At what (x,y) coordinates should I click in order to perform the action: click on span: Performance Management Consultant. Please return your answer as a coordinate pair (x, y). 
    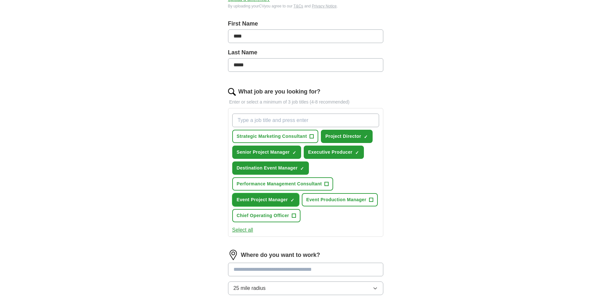
    Looking at the image, I should click on (279, 184).